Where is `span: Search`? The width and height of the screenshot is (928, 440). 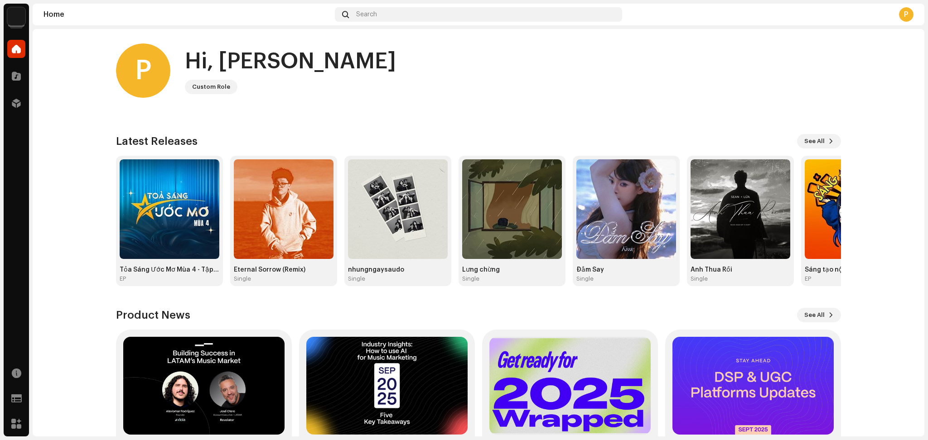 span: Search is located at coordinates (367, 15).